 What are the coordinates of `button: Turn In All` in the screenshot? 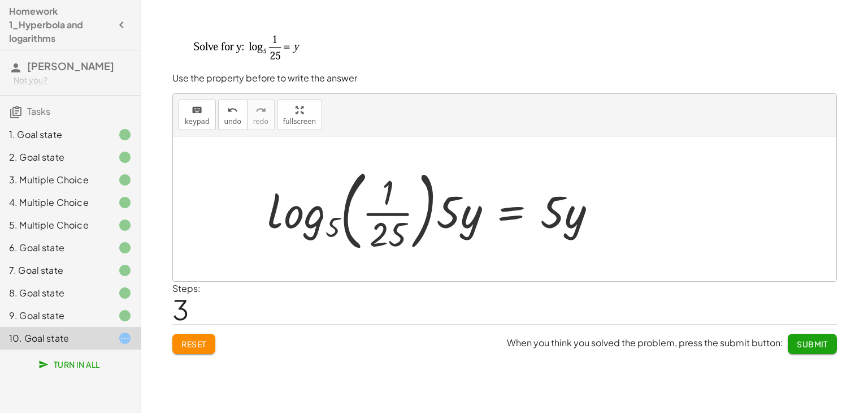 It's located at (70, 364).